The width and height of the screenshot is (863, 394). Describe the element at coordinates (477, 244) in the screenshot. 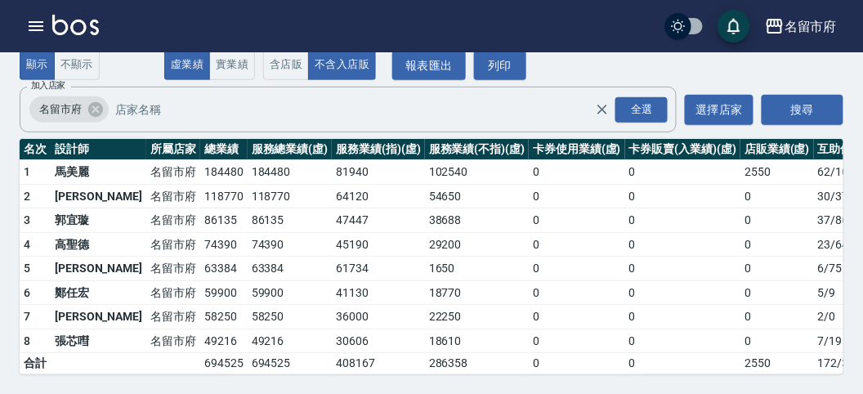

I see `td: 29200` at that location.